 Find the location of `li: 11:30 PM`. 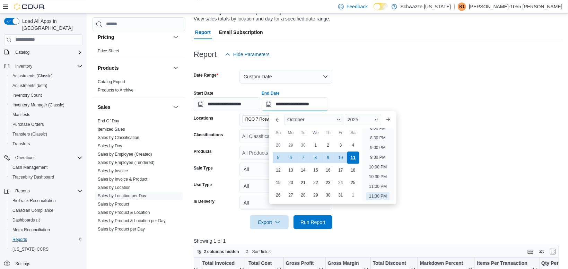

li: 11:30 PM is located at coordinates (378, 196).